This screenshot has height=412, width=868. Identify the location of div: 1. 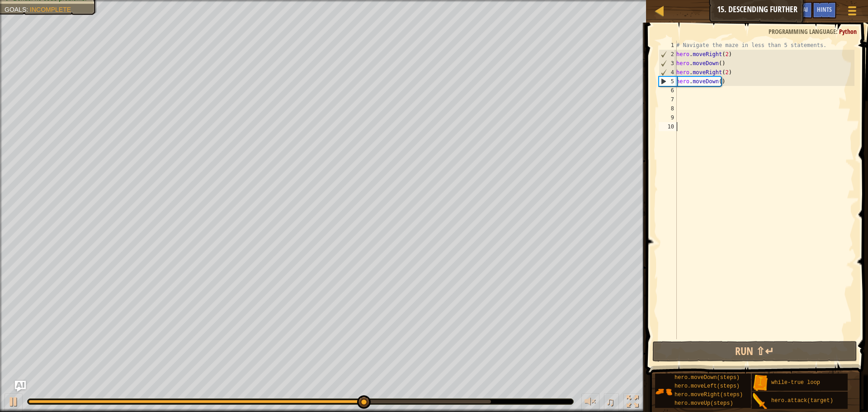
(668, 45).